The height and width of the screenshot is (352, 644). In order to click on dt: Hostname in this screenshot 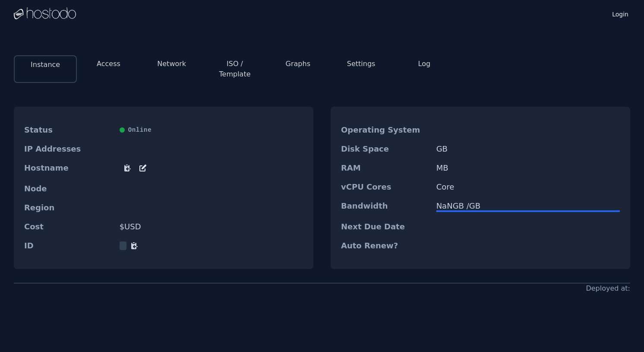, I will do `click(68, 169)`.